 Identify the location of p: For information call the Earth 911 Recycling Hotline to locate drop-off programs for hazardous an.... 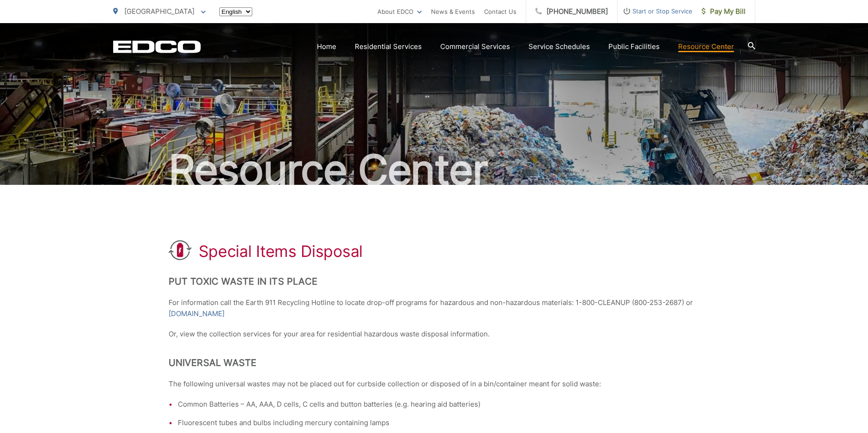
(434, 309).